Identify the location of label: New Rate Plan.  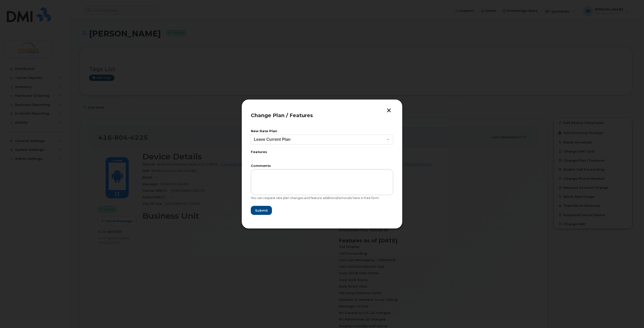
(322, 131).